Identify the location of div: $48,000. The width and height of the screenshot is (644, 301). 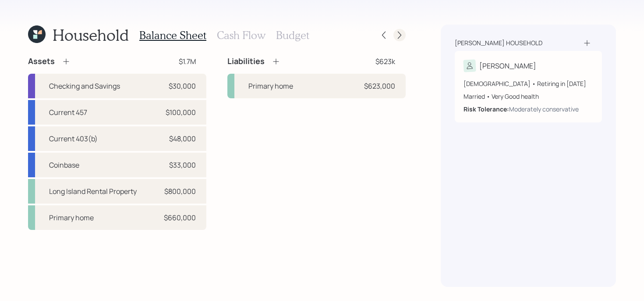
(182, 138).